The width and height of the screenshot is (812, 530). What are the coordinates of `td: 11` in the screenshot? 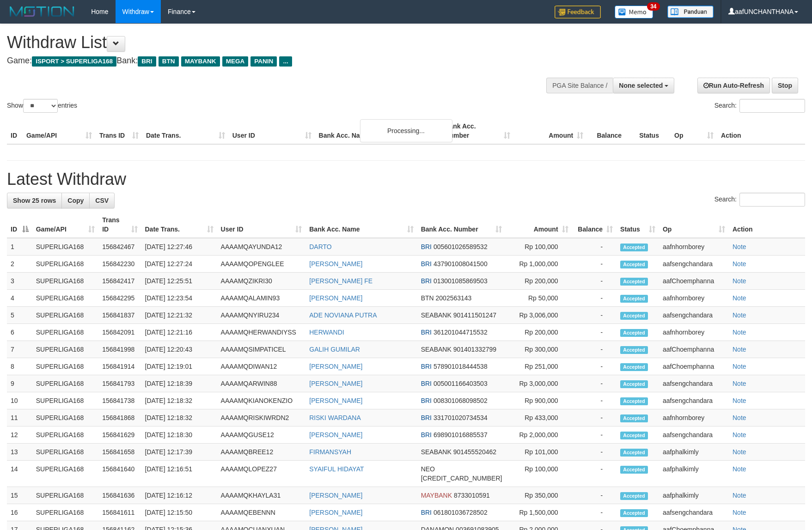 It's located at (19, 418).